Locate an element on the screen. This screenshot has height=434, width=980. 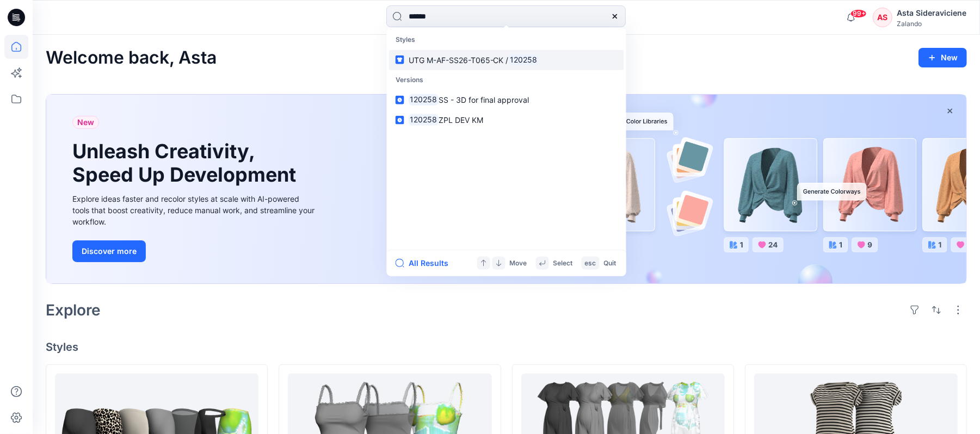
h2: Welcome back, Asta is located at coordinates (131, 58).